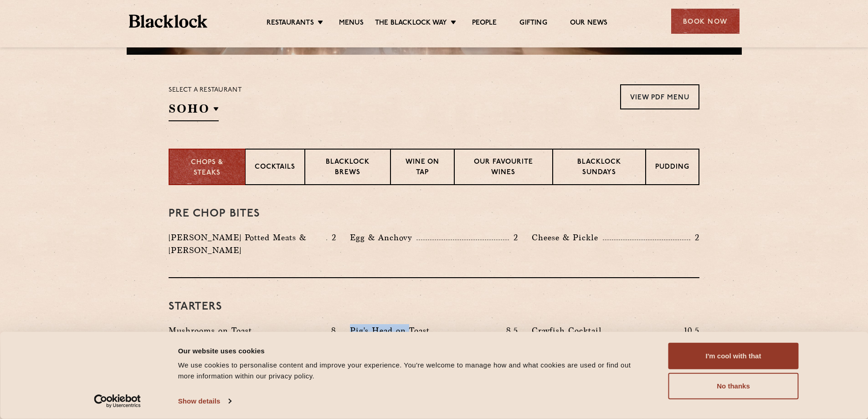 The width and height of the screenshot is (868, 419). Describe the element at coordinates (434, 307) in the screenshot. I see `h3: Starters` at that location.